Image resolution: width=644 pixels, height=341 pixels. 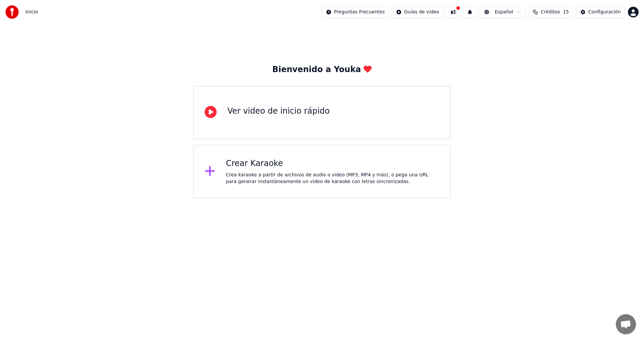 I want to click on div: Chat abierto, so click(x=626, y=324).